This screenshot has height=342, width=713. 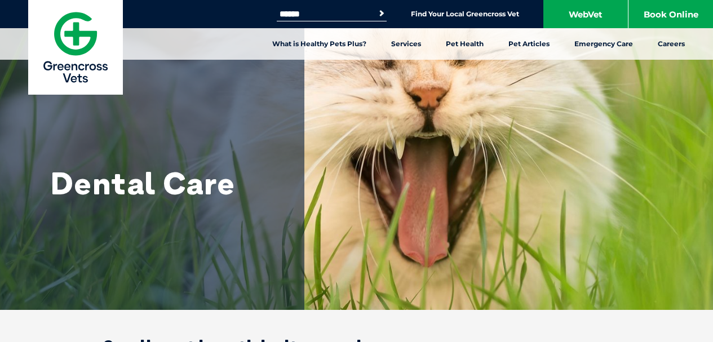 I want to click on a: Find Your Local Greencross Vet, so click(x=465, y=14).